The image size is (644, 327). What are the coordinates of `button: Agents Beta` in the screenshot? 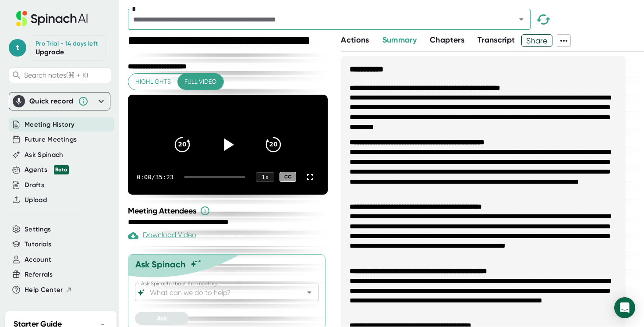 It's located at (46, 169).